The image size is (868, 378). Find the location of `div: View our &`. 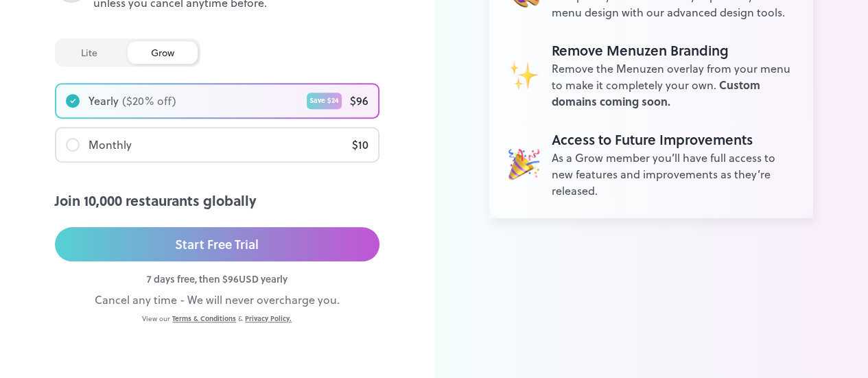

div: View our & is located at coordinates (217, 318).